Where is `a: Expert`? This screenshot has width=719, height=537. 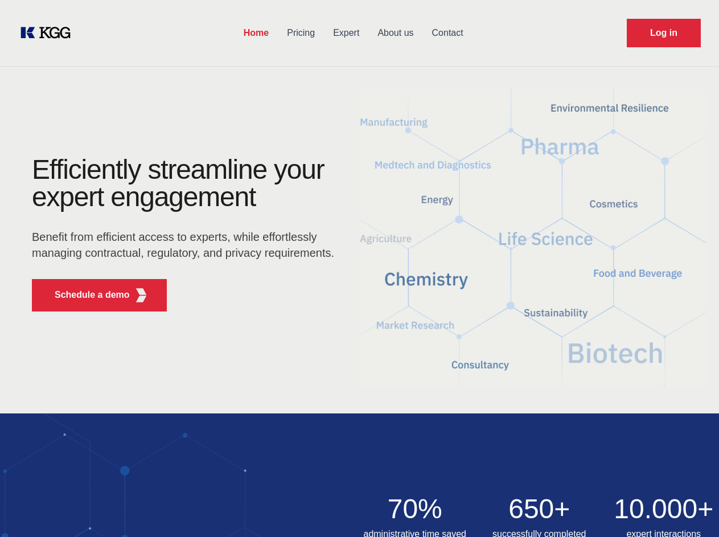 a: Expert is located at coordinates (346, 33).